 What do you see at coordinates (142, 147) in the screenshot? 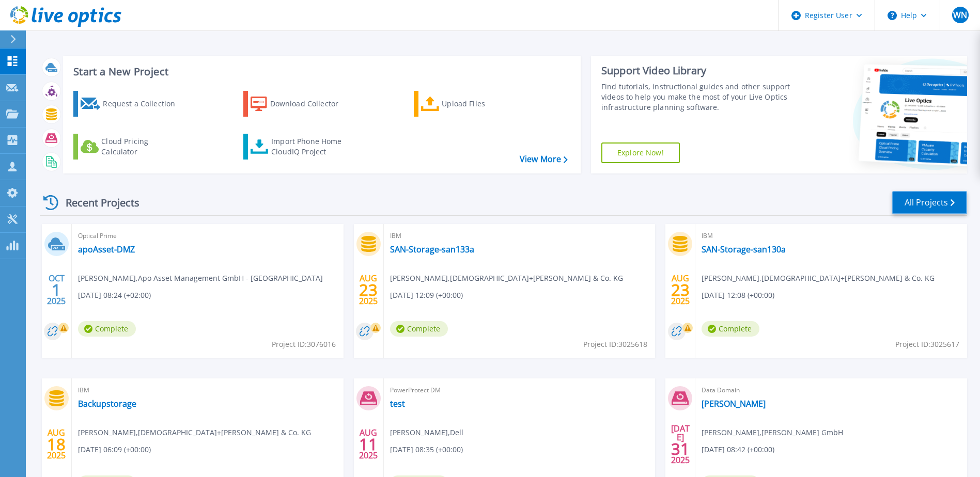
I see `div: Cloud Pricing Calculator` at bounding box center [142, 147].